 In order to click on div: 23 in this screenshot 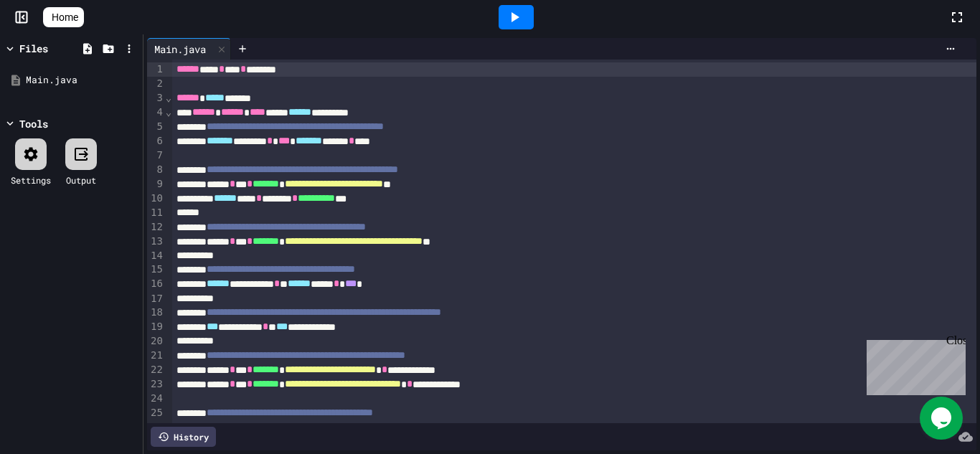, I will do `click(156, 385)`.